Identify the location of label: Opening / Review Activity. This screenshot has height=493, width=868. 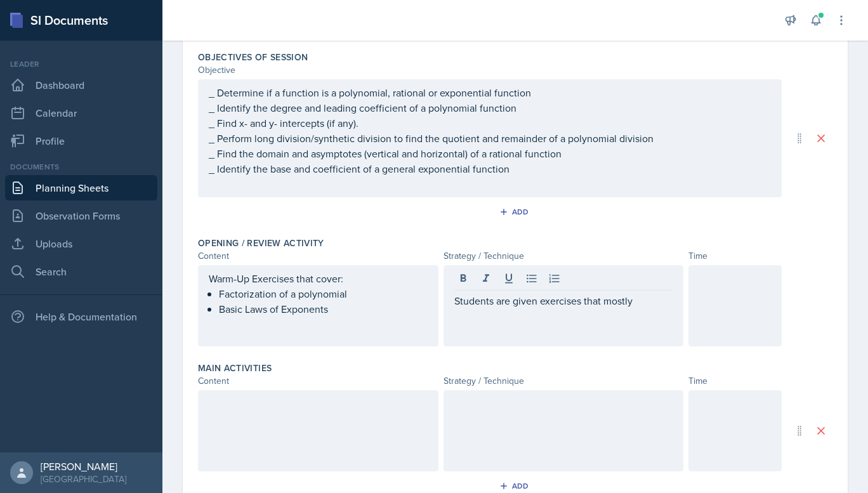
(260, 243).